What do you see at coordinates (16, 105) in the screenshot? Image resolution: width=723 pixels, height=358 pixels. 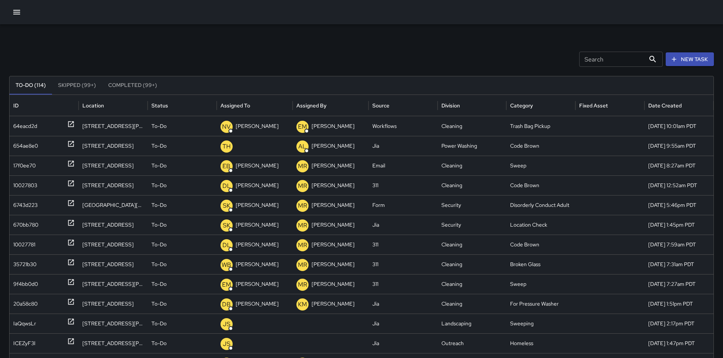 I see `div: ID` at bounding box center [16, 105].